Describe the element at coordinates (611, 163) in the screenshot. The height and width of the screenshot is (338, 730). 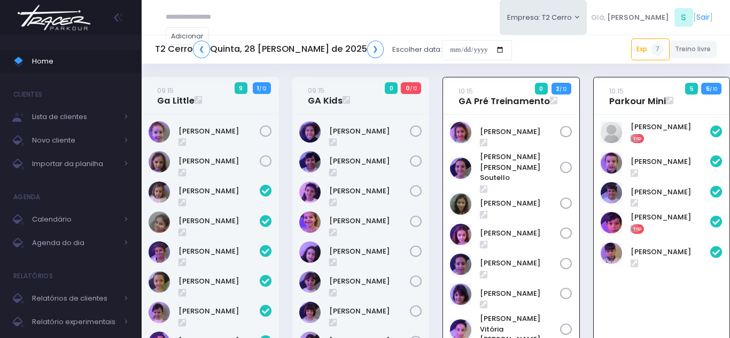
I see `img: Guilherme Soares Naressi` at that location.